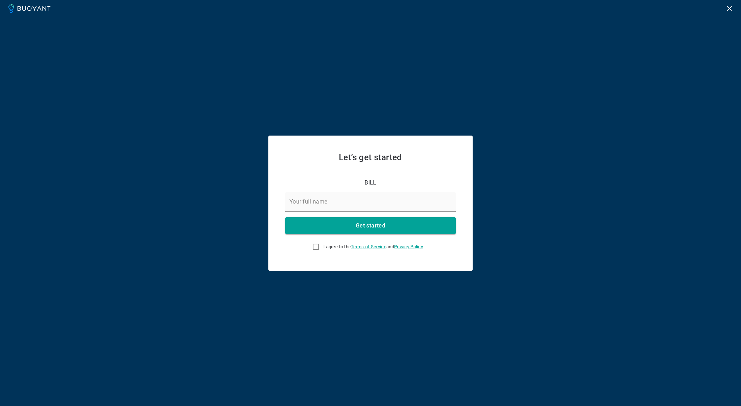  What do you see at coordinates (370, 226) in the screenshot?
I see `h4: Get started` at bounding box center [370, 226].